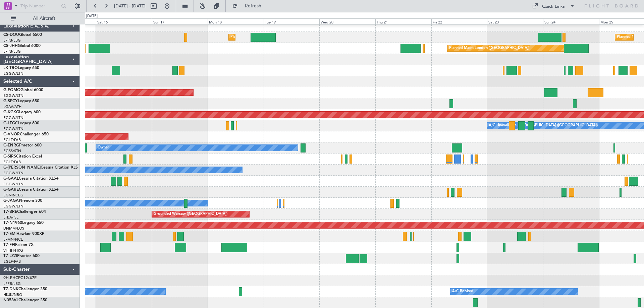  I want to click on div: Quick Links, so click(554, 7).